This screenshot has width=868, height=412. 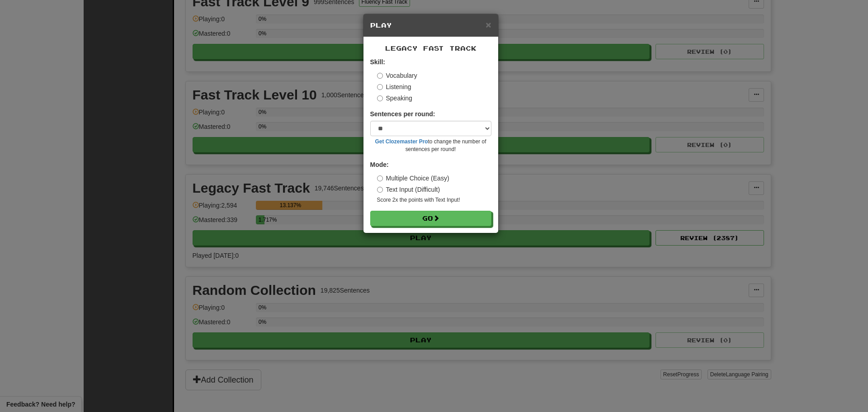 What do you see at coordinates (431, 25) in the screenshot?
I see `h5: Play` at bounding box center [431, 25].